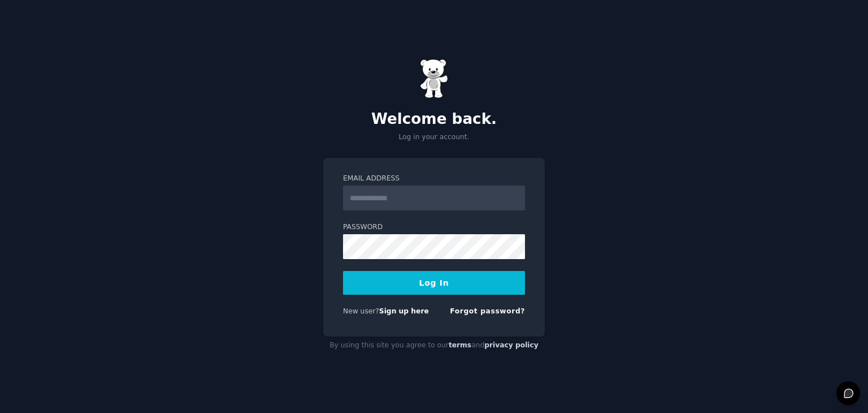  I want to click on h2: Welcome back., so click(434, 119).